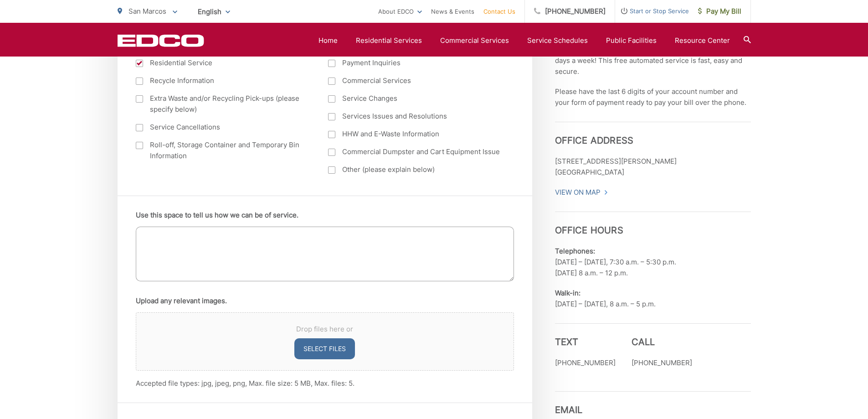 The height and width of the screenshot is (419, 868). Describe the element at coordinates (223, 104) in the screenshot. I see `label: Extra Waste and/or Recycling Pick-ups (please specify below)` at that location.